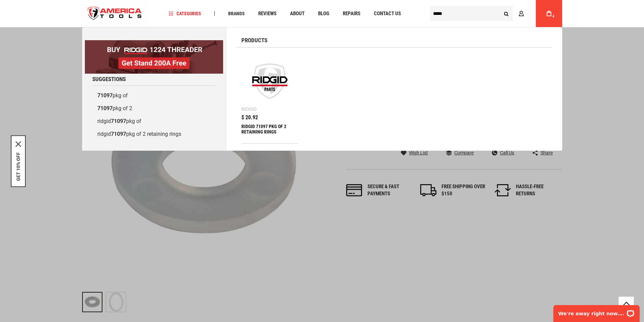 The width and height of the screenshot is (644, 322). Describe the element at coordinates (154, 108) in the screenshot. I see `a: 71097pkg of 2` at that location.